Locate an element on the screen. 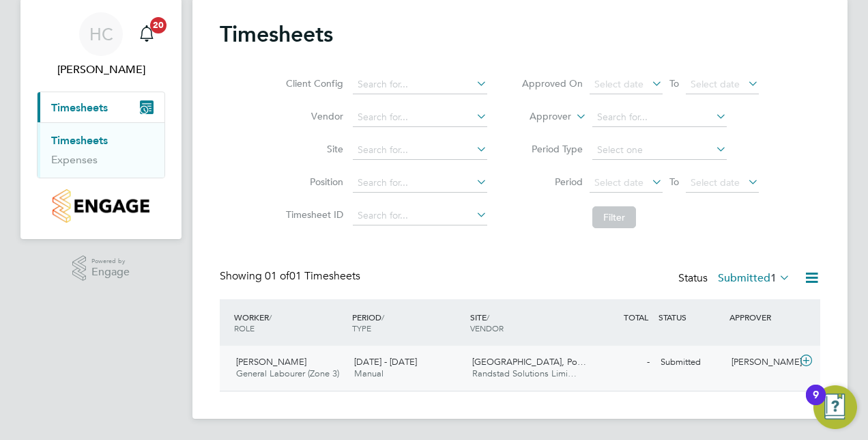 This screenshot has height=440, width=868. span: 1 is located at coordinates (774, 278).